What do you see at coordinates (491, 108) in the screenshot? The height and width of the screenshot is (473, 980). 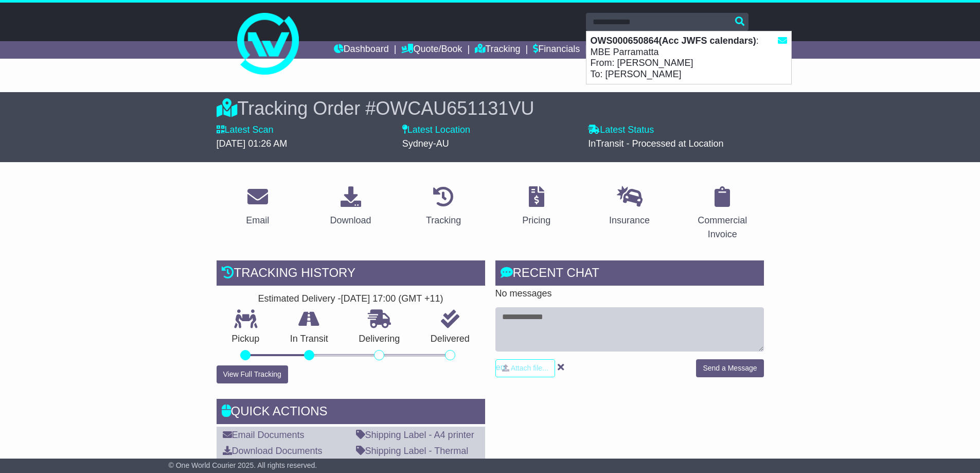 I see `div: Tracking Order #` at bounding box center [491, 108].